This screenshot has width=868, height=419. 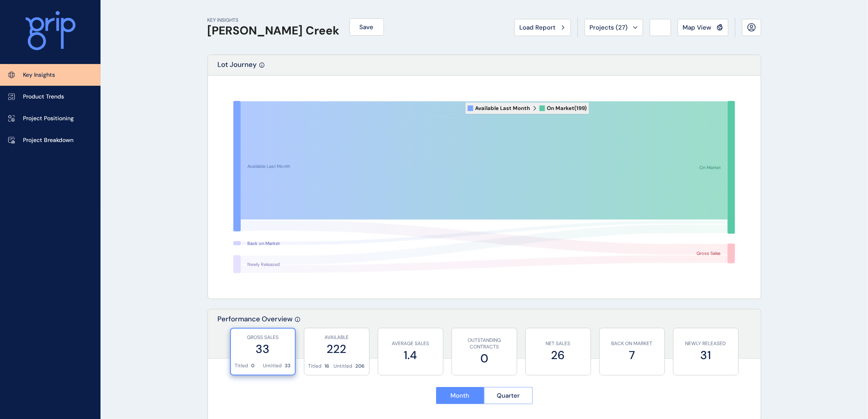 I want to click on p: Project Positioning, so click(x=49, y=119).